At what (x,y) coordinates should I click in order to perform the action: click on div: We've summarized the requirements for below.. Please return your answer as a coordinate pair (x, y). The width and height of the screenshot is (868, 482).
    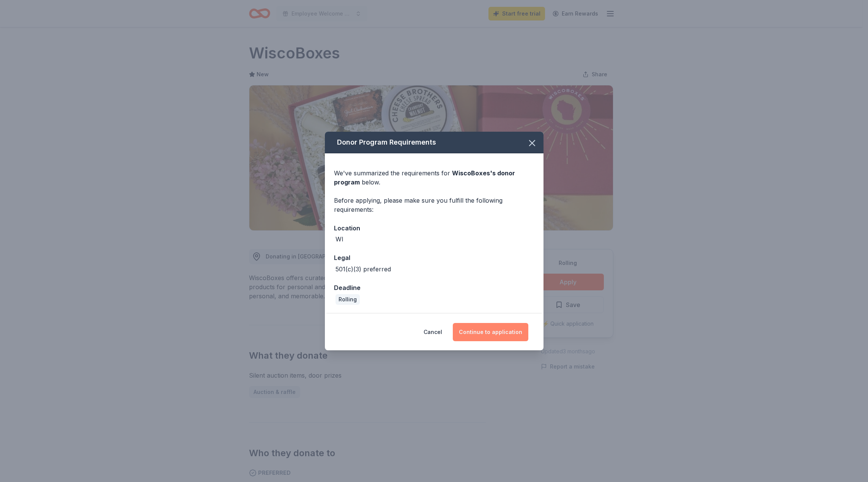
    Looking at the image, I should click on (434, 178).